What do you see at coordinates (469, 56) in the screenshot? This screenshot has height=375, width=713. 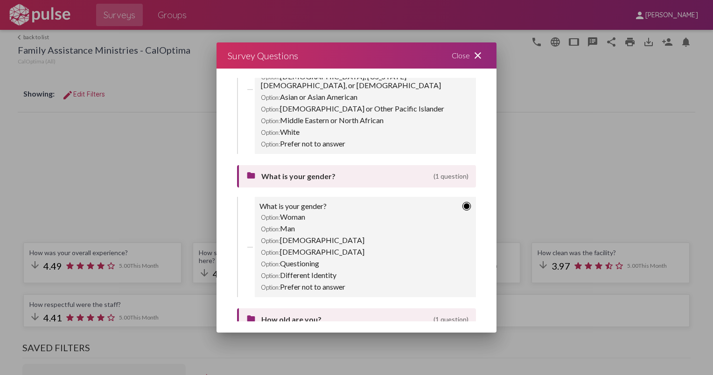 I see `div: Close` at bounding box center [469, 56].